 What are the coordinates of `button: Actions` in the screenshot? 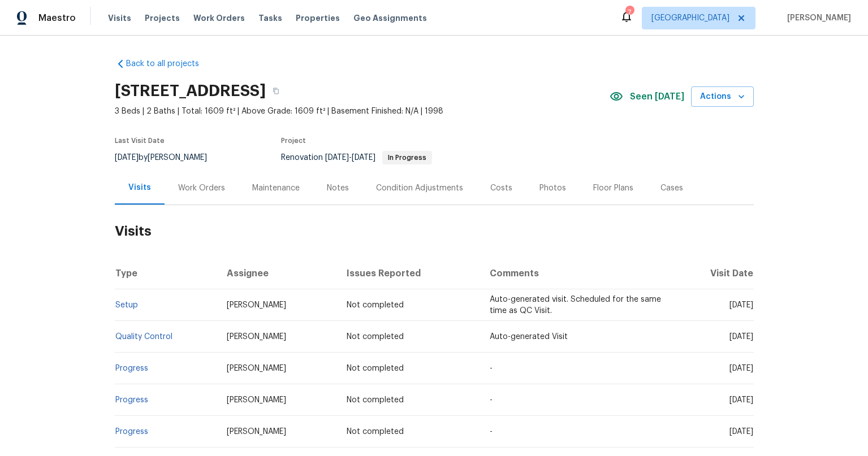 It's located at (722, 96).